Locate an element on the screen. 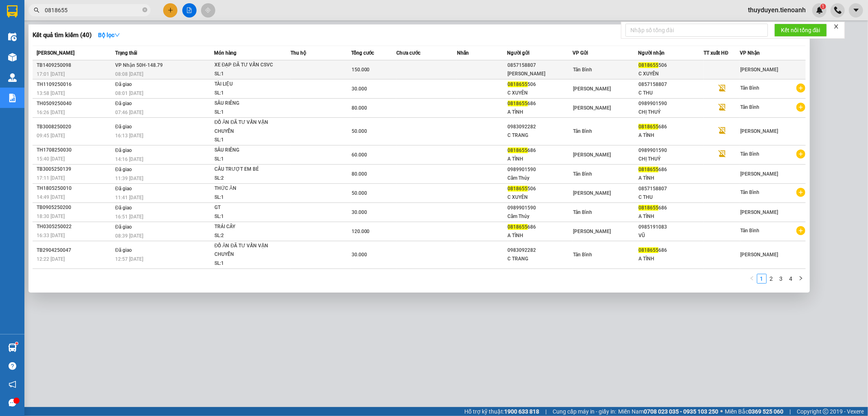 This screenshot has height=416, width=868. span: close-circle is located at coordinates (145, 10).